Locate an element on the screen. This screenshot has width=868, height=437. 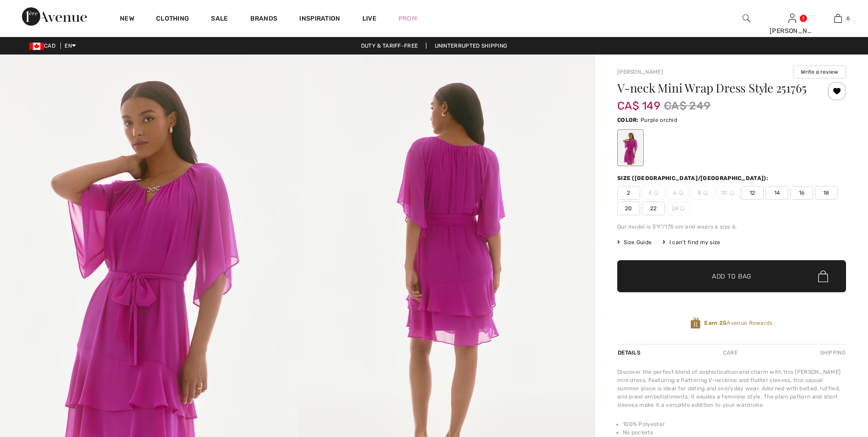
span: Add to Bag is located at coordinates (732, 276).